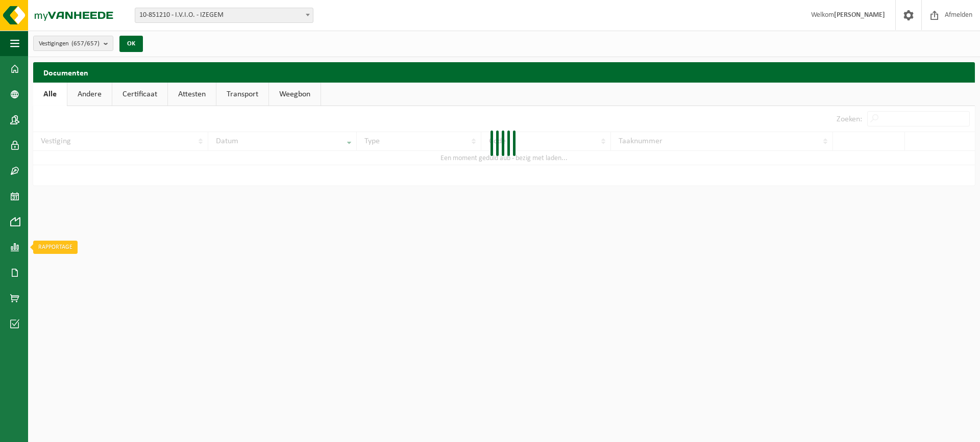 The height and width of the screenshot is (442, 980). What do you see at coordinates (69, 44) in the screenshot?
I see `span: Vestigingen` at bounding box center [69, 44].